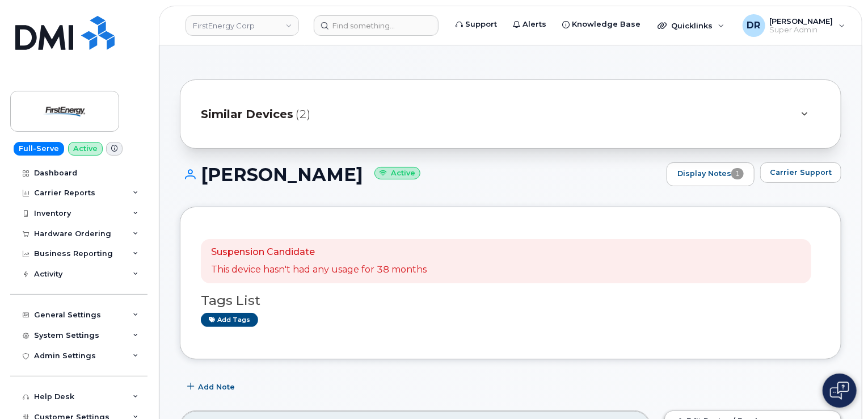 The height and width of the screenshot is (419, 868). I want to click on h3: Tags List, so click(511, 301).